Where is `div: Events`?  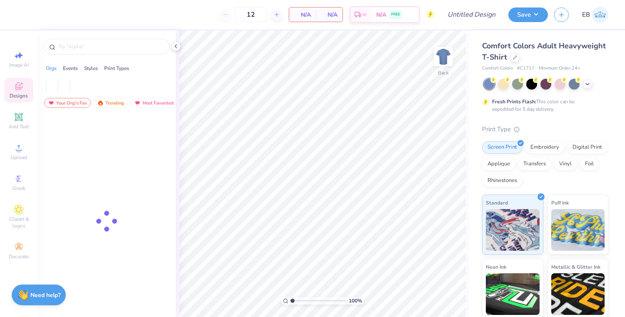 div: Events is located at coordinates (70, 68).